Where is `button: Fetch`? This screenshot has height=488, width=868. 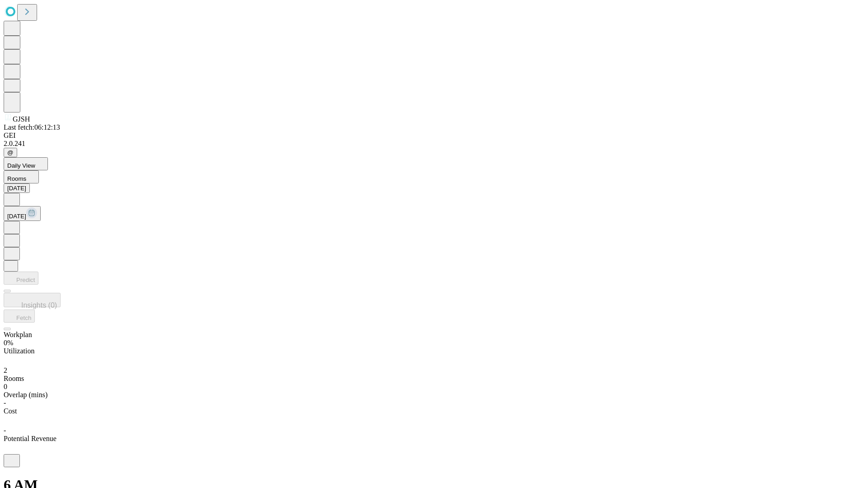 button: Fetch is located at coordinates (19, 316).